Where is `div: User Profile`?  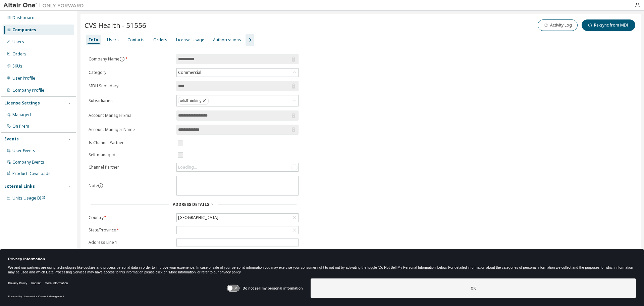
div: User Profile is located at coordinates (24, 78).